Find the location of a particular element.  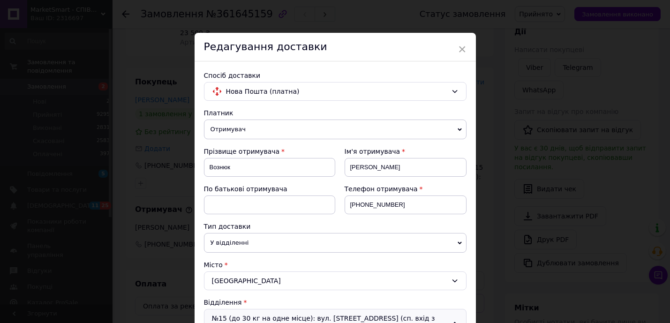

div: Спосіб доставки is located at coordinates (335, 76).